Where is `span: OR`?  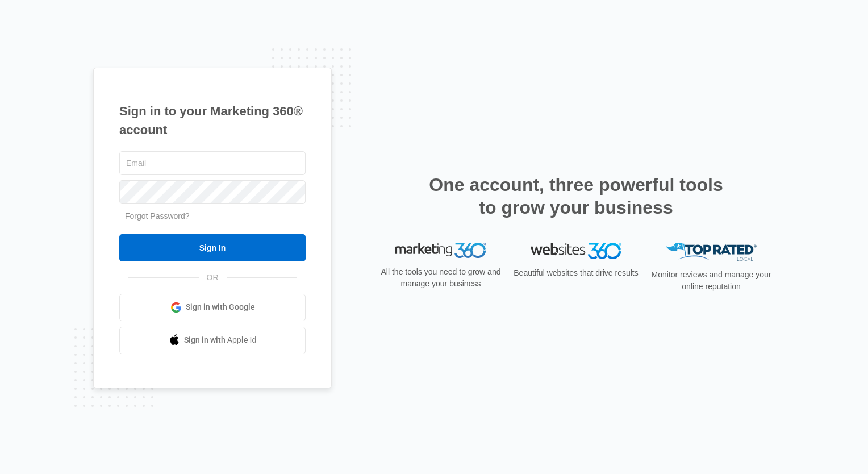 span: OR is located at coordinates (213, 278).